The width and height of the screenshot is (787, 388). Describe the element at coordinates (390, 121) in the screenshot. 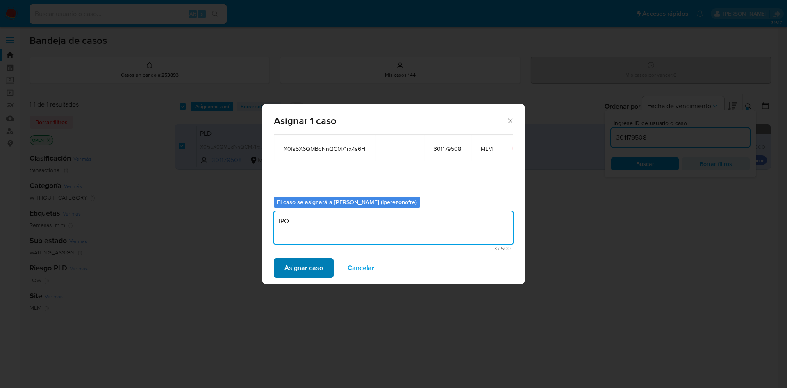

I see `span: Asignar 1 caso` at that location.